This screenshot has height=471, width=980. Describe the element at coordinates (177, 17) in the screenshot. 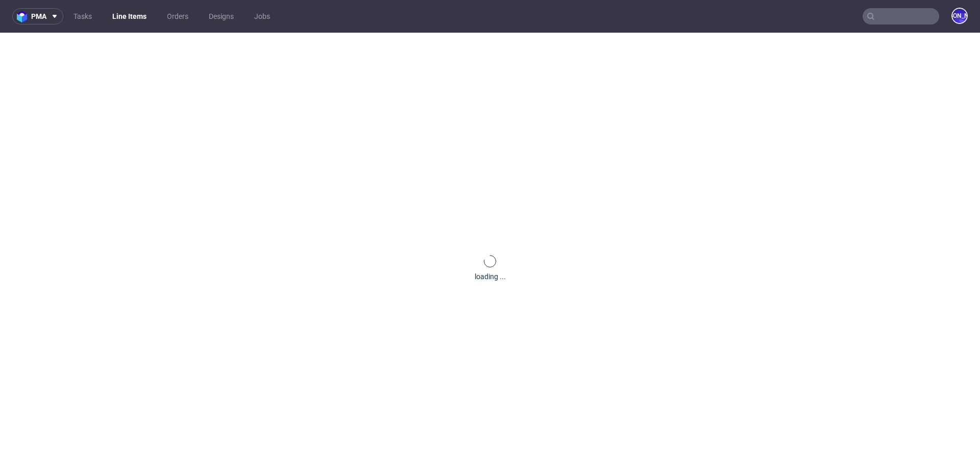

I see `a: Orders` at that location.